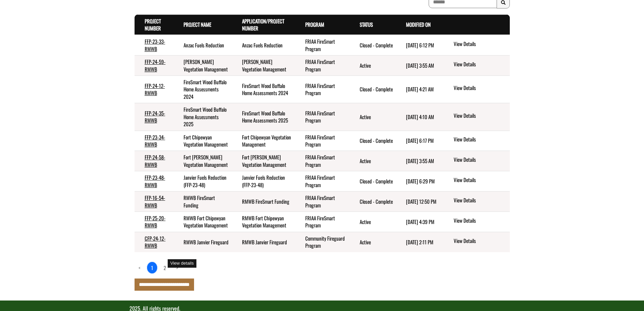  What do you see at coordinates (152, 267) in the screenshot?
I see `a: 1` at bounding box center [152, 267].